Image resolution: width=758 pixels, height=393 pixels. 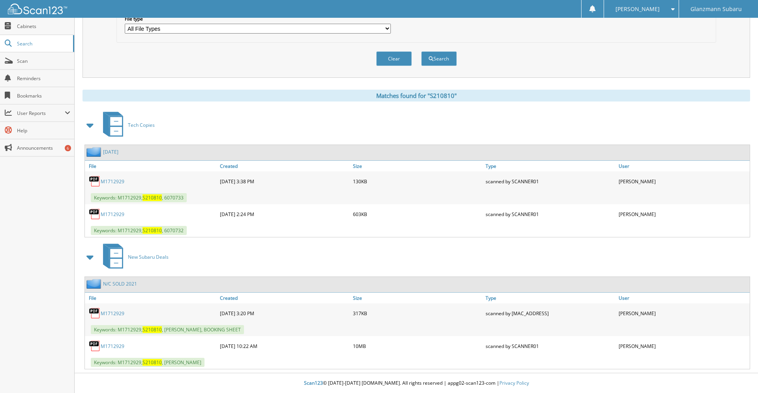 I want to click on a: Tech Copies, so click(x=126, y=125).